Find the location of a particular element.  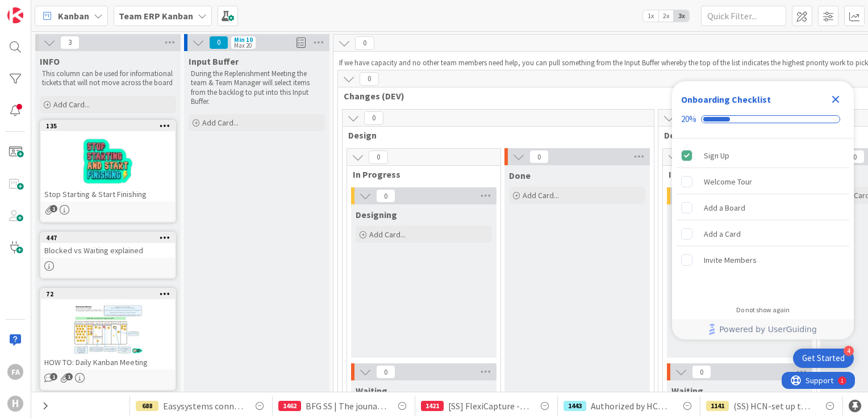

span: Kanban is located at coordinates (73, 16).